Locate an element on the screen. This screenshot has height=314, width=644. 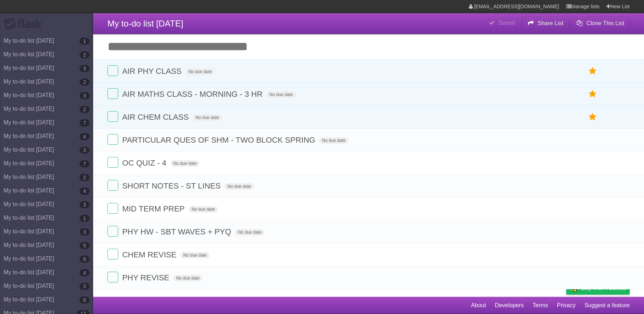
span: AIR MATHS CLASS - MORNING - 3 HR is located at coordinates (193, 94).